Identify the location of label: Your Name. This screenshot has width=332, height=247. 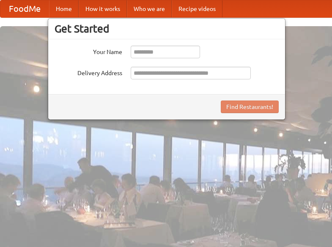
(88, 51).